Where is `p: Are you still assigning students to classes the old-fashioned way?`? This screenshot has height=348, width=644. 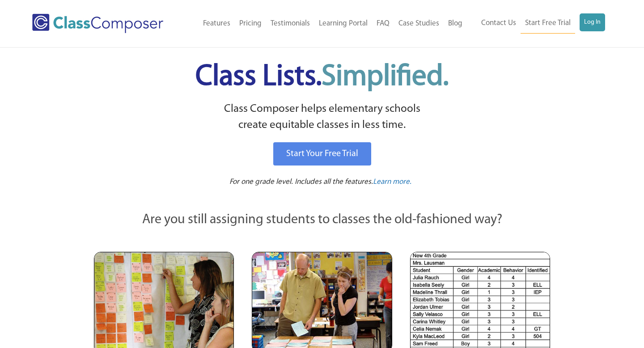 p: Are you still assigning students to classes the old-fashioned way? is located at coordinates (322, 220).